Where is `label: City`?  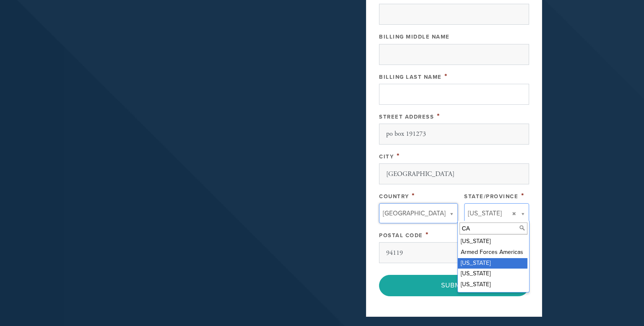
label: City is located at coordinates (386, 157).